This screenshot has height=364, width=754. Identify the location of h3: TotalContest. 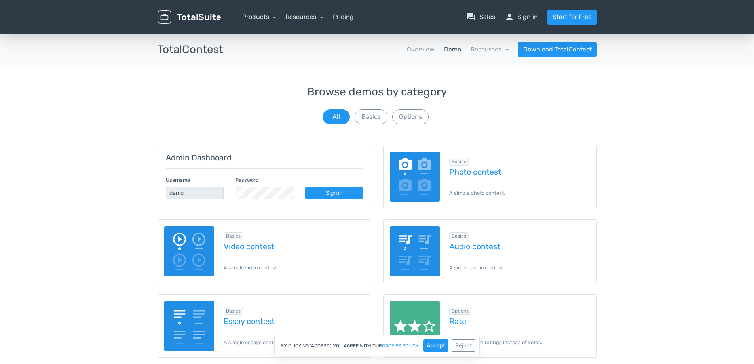
(190, 49).